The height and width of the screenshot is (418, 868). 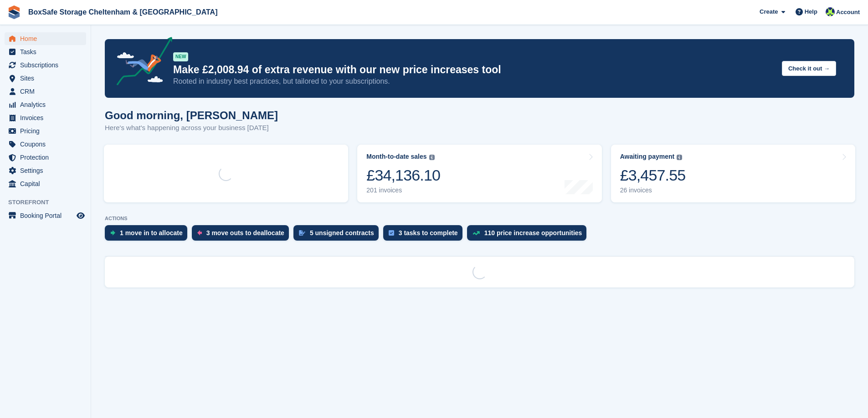 I want to click on img: stora-icon-8386f47178a22dfd0bd8f6a31ec36ba5ce8667c1dd55bd0f319d3a0aa187defe.svg, so click(x=14, y=12).